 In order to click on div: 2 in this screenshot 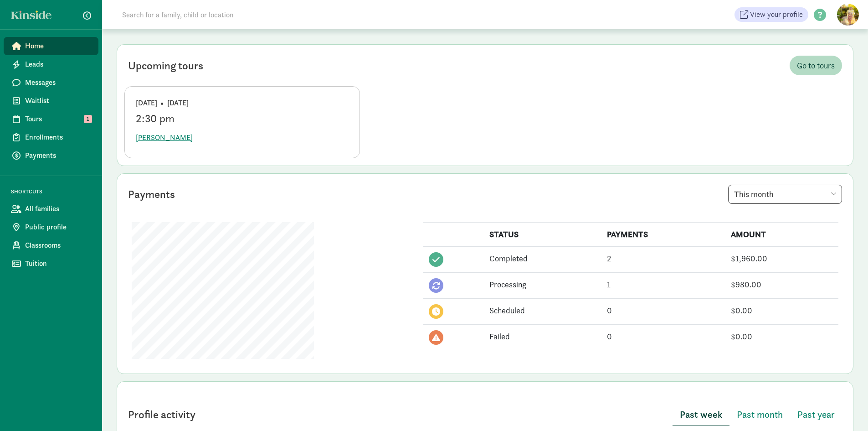, I will do `click(663, 258)`.